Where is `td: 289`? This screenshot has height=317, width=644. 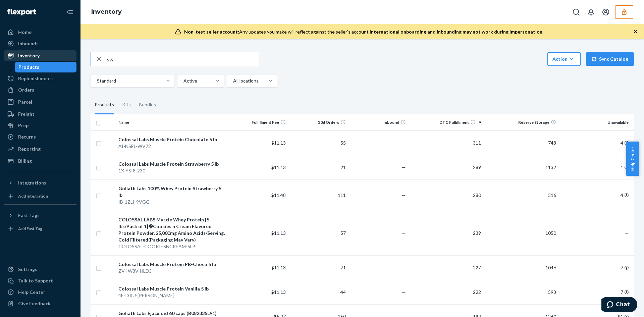
td: 289 is located at coordinates (446, 167).